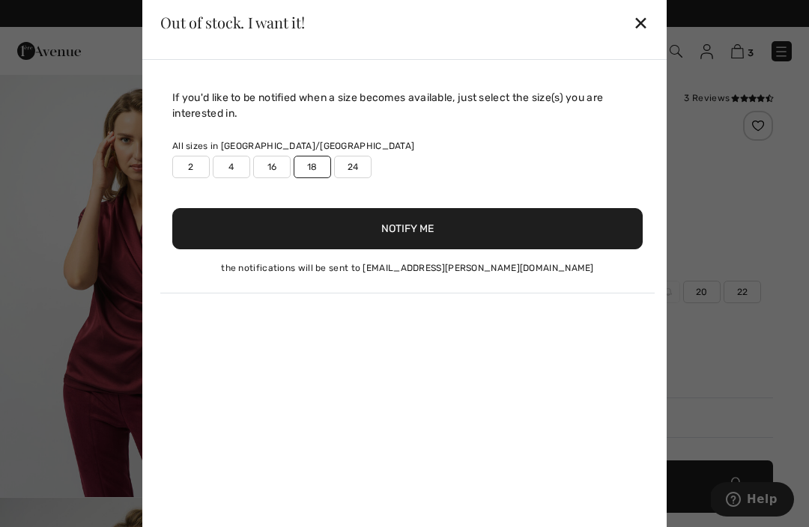 The height and width of the screenshot is (527, 809). Describe the element at coordinates (312, 167) in the screenshot. I see `label: 18` at that location.